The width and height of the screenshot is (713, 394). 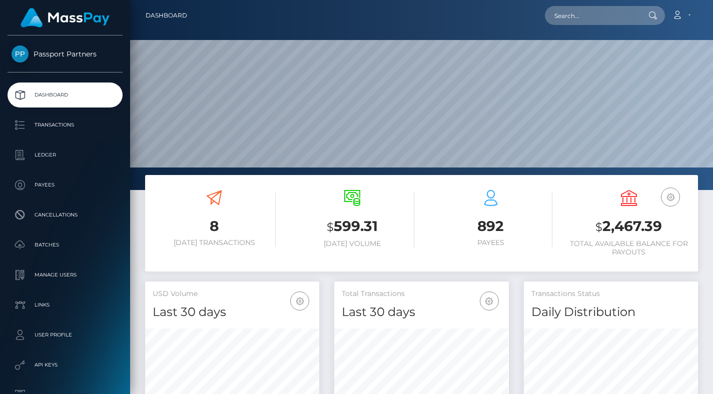 I want to click on a: Links, so click(x=65, y=305).